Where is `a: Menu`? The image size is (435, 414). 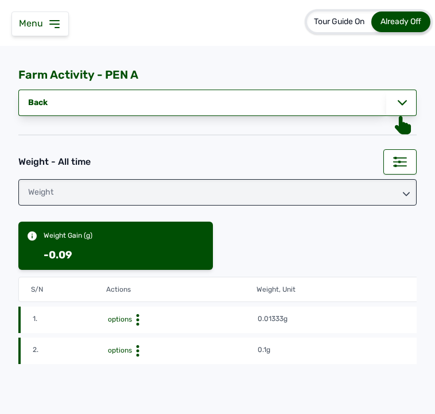 a: Menu is located at coordinates (40, 23).